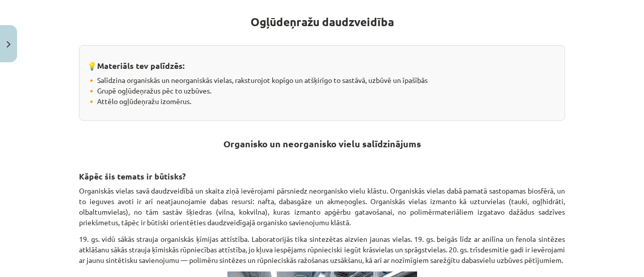  What do you see at coordinates (9, 44) in the screenshot?
I see `img: icon-close-lesson-0947bae3869378f0d4975bcd49f059093ad1ed9edebbc8119c70593378902aed.svg` at bounding box center [9, 44].